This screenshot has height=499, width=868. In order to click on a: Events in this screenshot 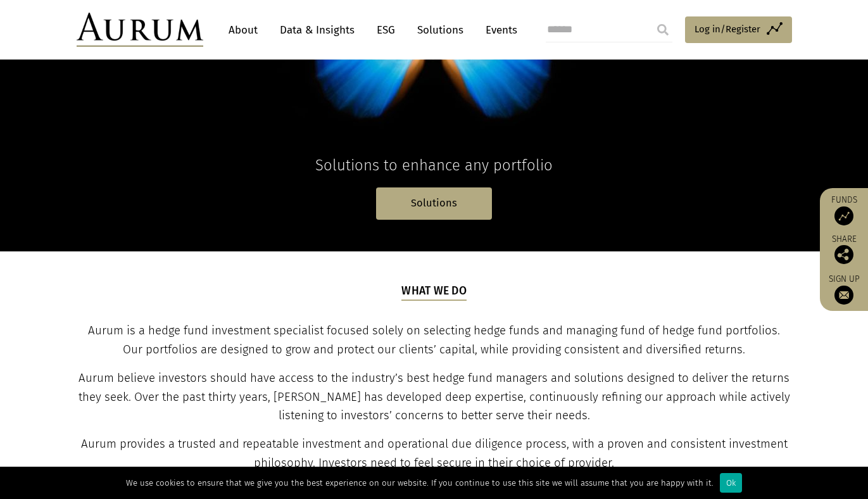, I will do `click(498, 30)`.